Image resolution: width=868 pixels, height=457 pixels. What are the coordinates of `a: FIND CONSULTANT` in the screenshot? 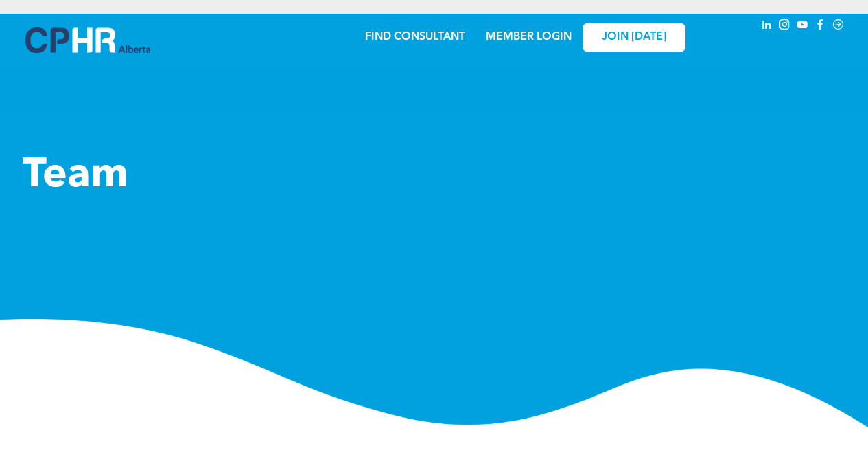 It's located at (415, 37).